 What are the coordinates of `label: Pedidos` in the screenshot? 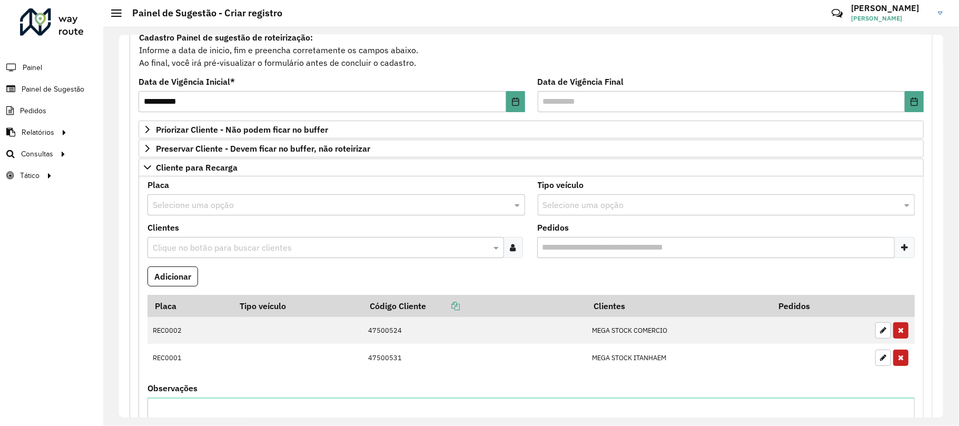 It's located at (554, 228).